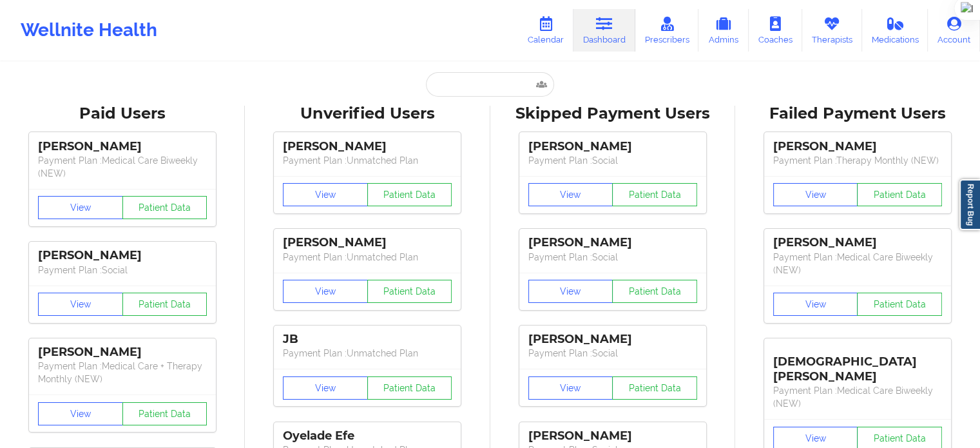 The height and width of the screenshot is (448, 980). I want to click on div: Failed Payment Users, so click(858, 114).